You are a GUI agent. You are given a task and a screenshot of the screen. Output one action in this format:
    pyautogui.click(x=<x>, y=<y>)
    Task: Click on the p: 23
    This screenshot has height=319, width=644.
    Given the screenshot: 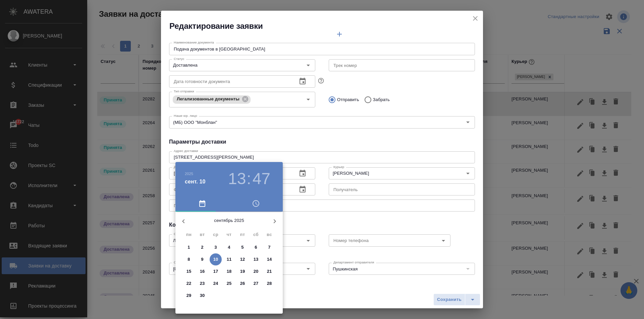 What is the action you would take?
    pyautogui.click(x=202, y=284)
    